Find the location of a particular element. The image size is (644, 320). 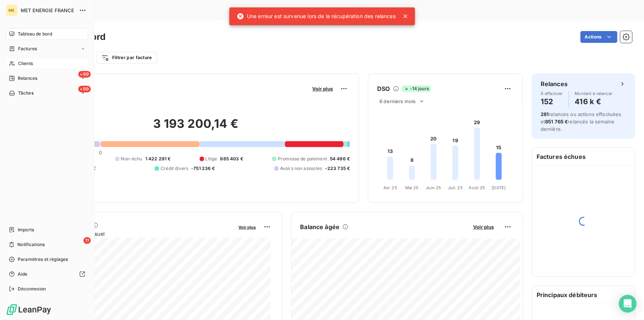

span: 0 is located at coordinates (100, 152).